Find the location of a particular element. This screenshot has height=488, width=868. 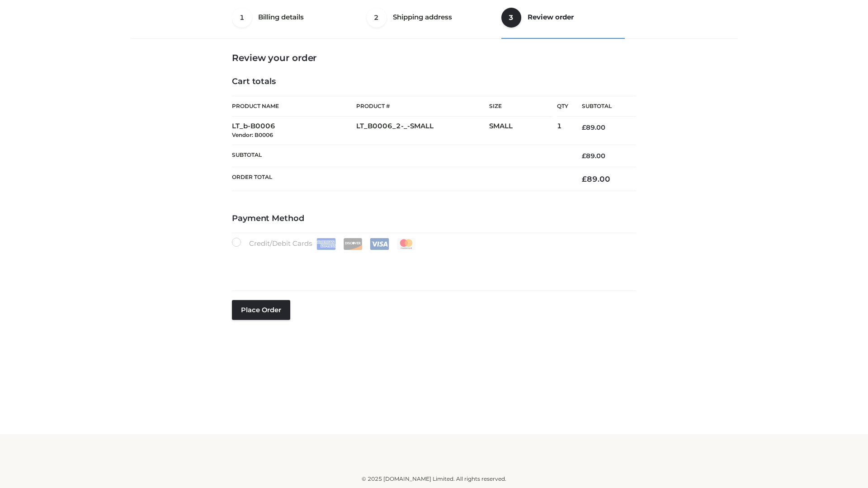

label: Credit/Debit Cards is located at coordinates (324, 243).